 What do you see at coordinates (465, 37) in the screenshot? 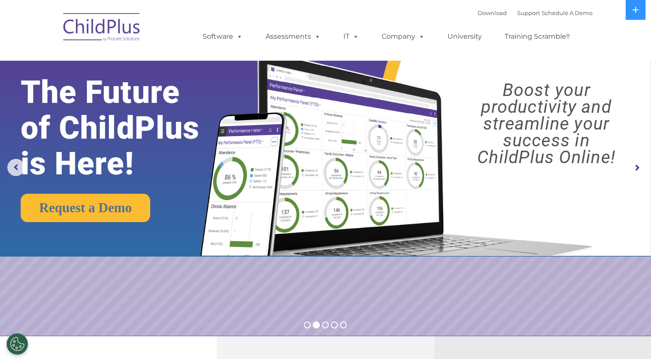
I see `a: University` at bounding box center [465, 37].